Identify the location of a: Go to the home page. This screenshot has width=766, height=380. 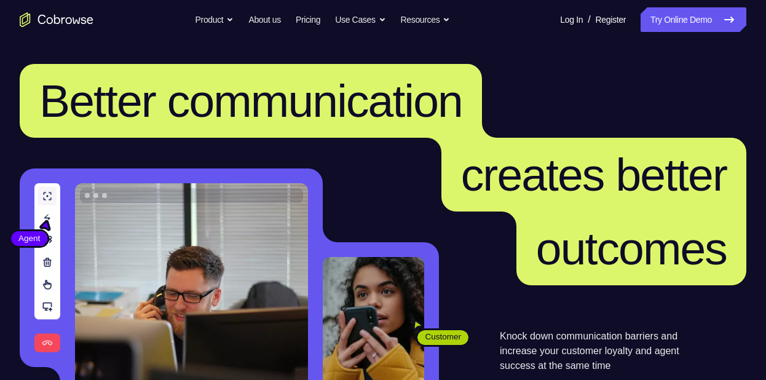
(57, 20).